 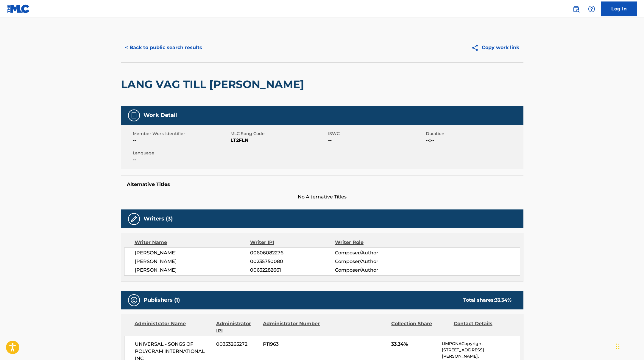 I want to click on div: Contact Details, so click(x=483, y=327).